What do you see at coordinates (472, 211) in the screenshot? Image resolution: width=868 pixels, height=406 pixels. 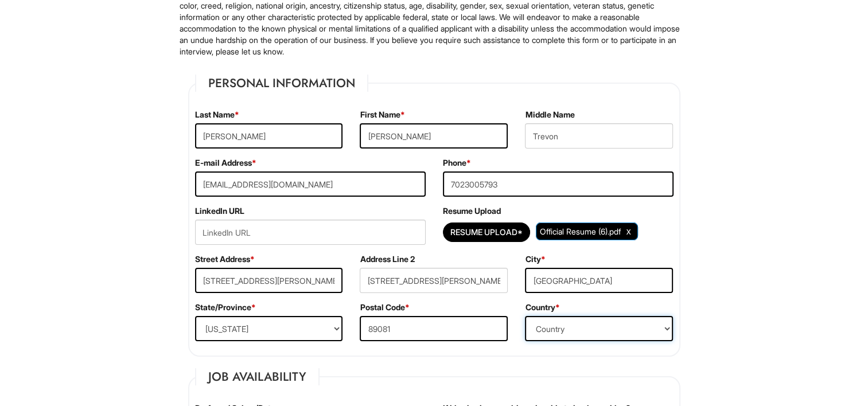 I see `label: Resume Upload` at bounding box center [472, 211].